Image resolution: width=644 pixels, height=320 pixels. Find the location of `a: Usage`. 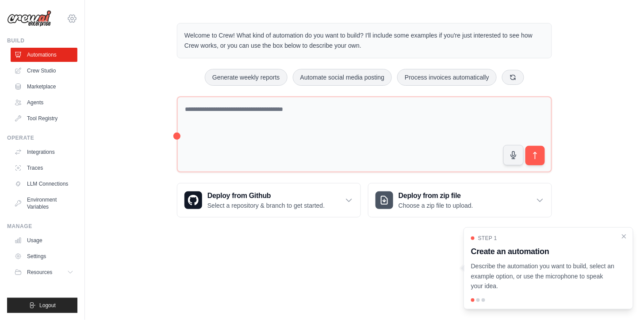

a: Usage is located at coordinates (44, 241).